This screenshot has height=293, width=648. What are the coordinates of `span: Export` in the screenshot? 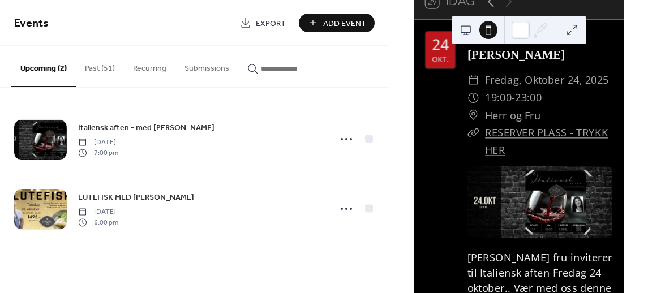 It's located at (271, 23).